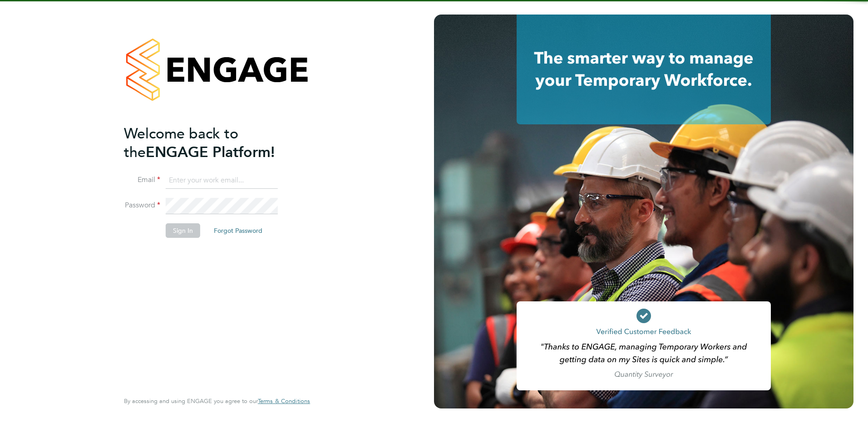 Image resolution: width=868 pixels, height=423 pixels. What do you see at coordinates (183, 230) in the screenshot?
I see `button: Sign In` at bounding box center [183, 230].